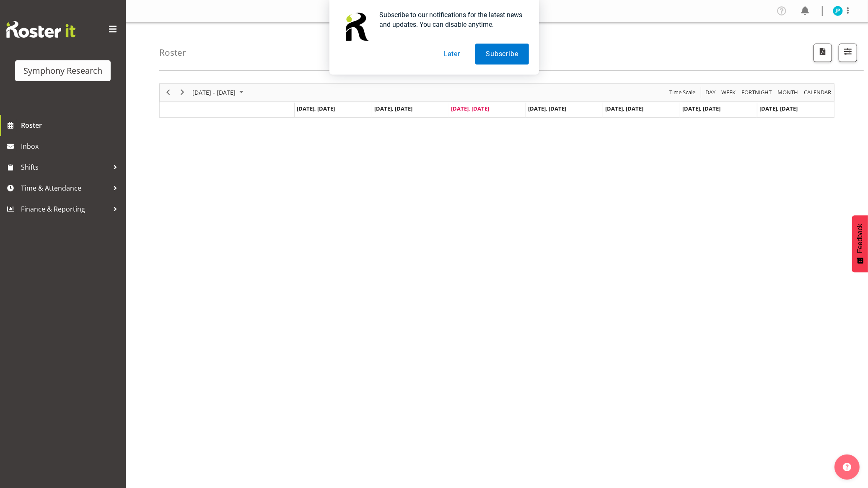 The image size is (868, 488). I want to click on button: Timeline Month, so click(787, 93).